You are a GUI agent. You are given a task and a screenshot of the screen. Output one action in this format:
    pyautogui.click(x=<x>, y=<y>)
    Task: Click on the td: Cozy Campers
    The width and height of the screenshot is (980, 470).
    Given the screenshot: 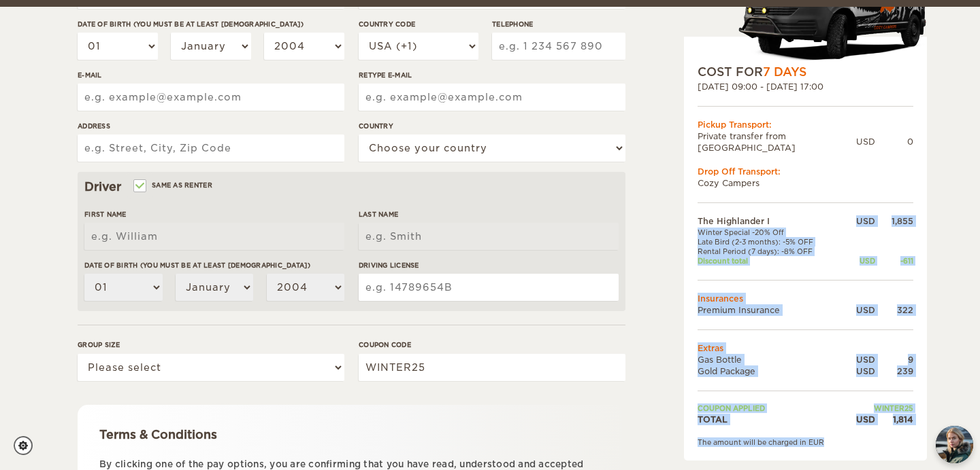 What is the action you would take?
    pyautogui.click(x=805, y=183)
    